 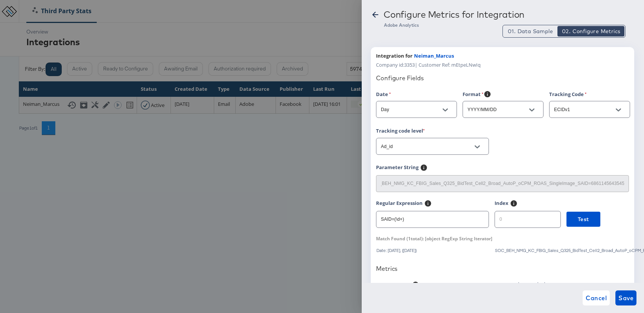 What do you see at coordinates (591, 31) in the screenshot?
I see `button: Configure Metrics` at bounding box center [591, 31].